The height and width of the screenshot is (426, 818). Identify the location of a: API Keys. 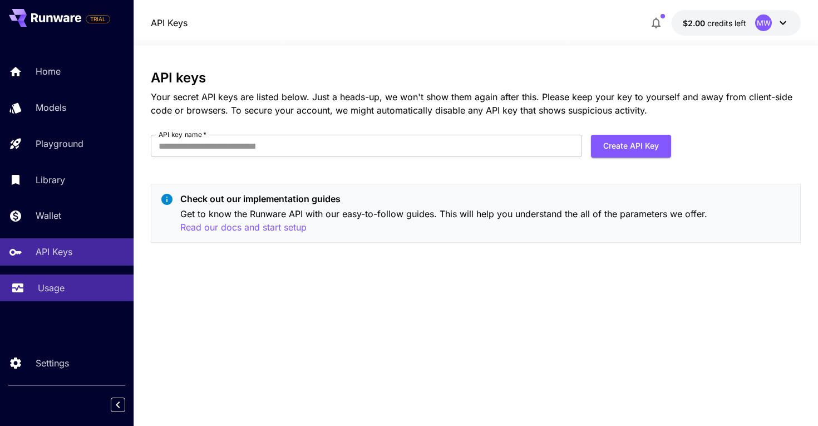
(169, 23).